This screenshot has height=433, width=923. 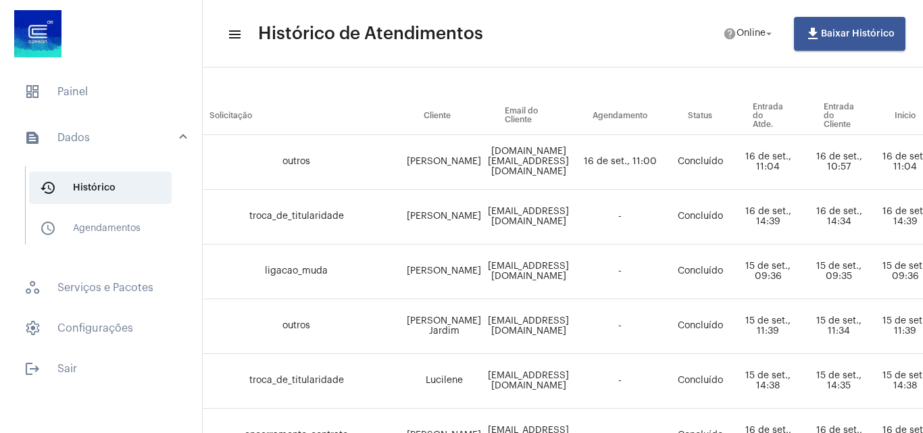 What do you see at coordinates (849, 34) in the screenshot?
I see `span: Baixar Histórico` at bounding box center [849, 34].